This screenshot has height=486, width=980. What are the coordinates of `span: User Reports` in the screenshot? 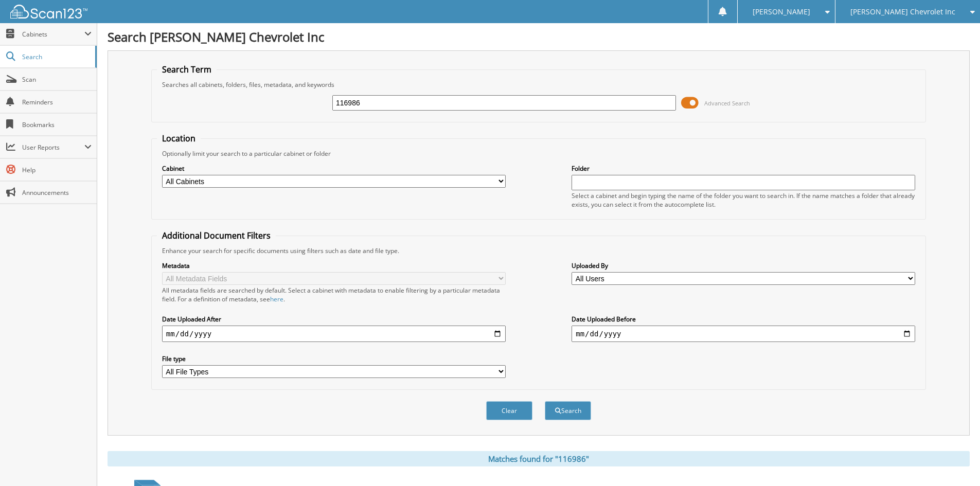 It's located at (53, 147).